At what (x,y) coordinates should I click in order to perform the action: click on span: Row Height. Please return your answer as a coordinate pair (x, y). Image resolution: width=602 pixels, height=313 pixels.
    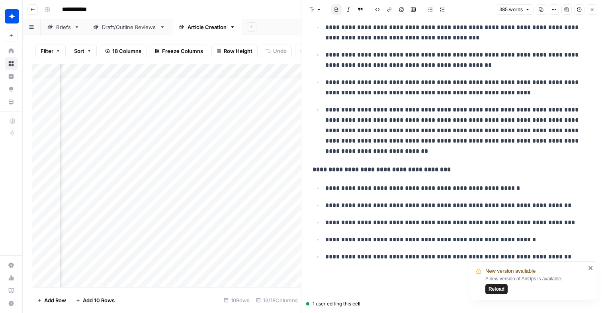
    Looking at the image, I should click on (238, 51).